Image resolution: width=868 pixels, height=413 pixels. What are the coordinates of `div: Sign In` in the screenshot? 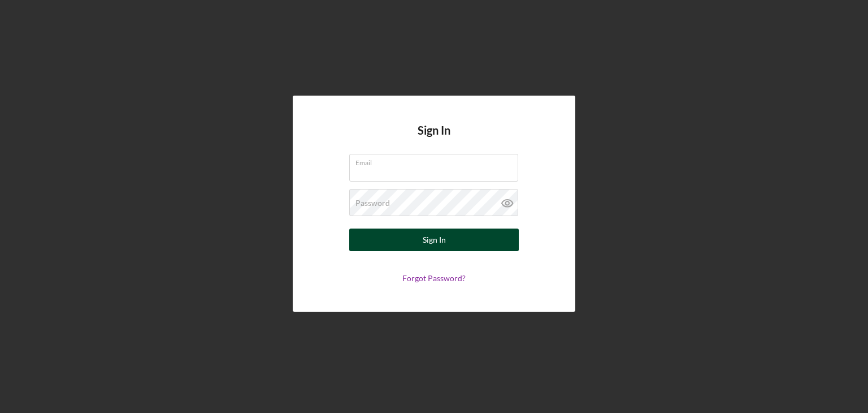 It's located at (434, 240).